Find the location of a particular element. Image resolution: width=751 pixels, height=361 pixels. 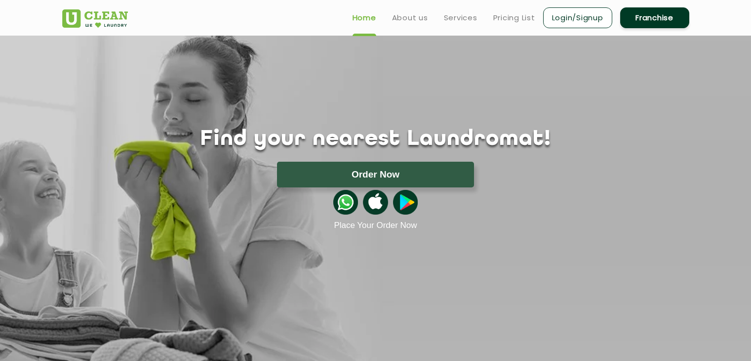

a: Services is located at coordinates (461, 18).